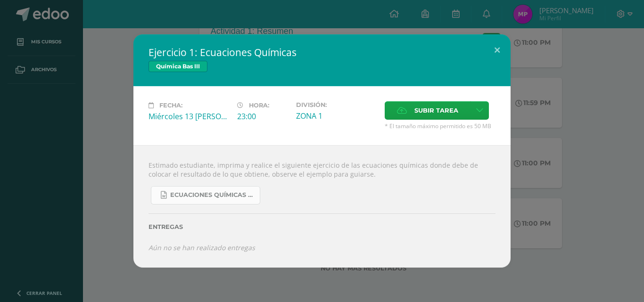 This screenshot has width=644, height=302. What do you see at coordinates (171, 105) in the screenshot?
I see `span: Fecha:` at bounding box center [171, 105].